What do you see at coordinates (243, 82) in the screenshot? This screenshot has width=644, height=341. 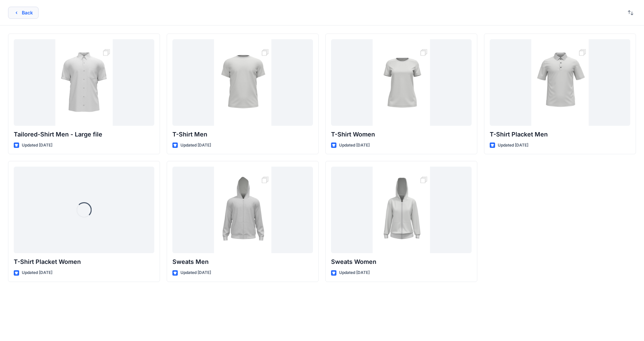 I see `a: T-Shirt Men` at bounding box center [243, 82].